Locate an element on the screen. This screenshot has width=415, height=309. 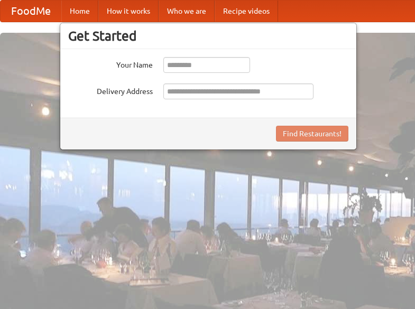
a: FoodMe is located at coordinates (31, 11).